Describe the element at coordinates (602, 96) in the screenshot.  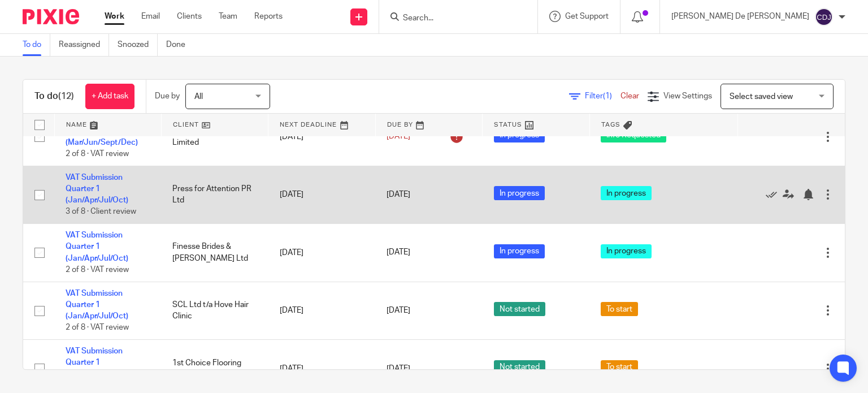
I see `span: Filter` at that location.